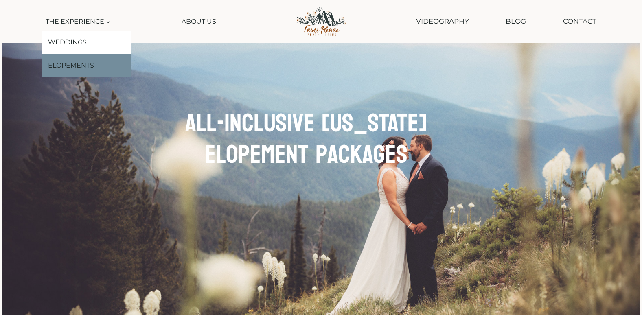 Image resolution: width=642 pixels, height=315 pixels. Describe the element at coordinates (442, 21) in the screenshot. I see `a: Videography` at that location.